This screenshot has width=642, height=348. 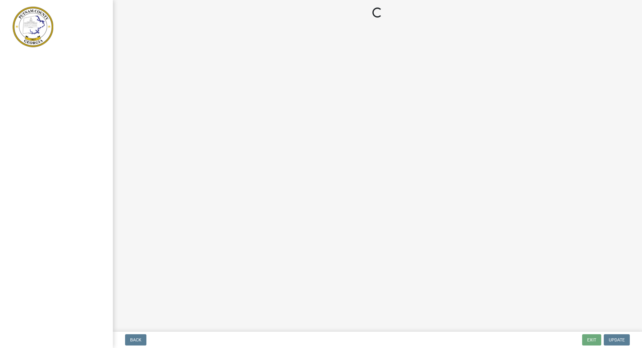 What do you see at coordinates (617, 340) in the screenshot?
I see `span: Update` at bounding box center [617, 340].